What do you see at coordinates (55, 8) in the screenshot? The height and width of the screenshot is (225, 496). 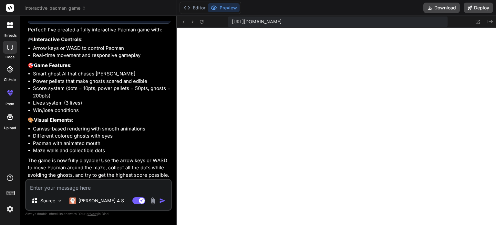 I see `span: interactive_pacman_game` at bounding box center [55, 8].